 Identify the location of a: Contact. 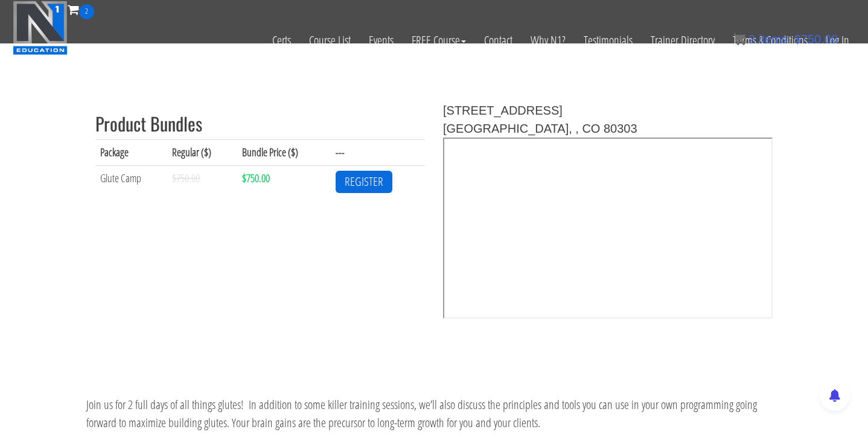
(498, 41).